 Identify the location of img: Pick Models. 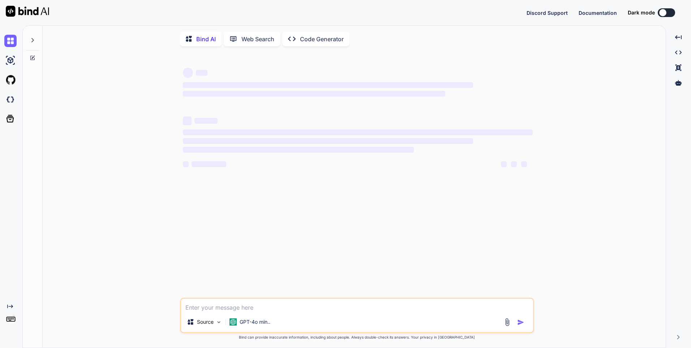
(219, 322).